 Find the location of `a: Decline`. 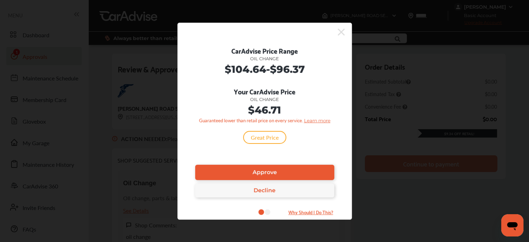

a: Decline is located at coordinates (265, 190).